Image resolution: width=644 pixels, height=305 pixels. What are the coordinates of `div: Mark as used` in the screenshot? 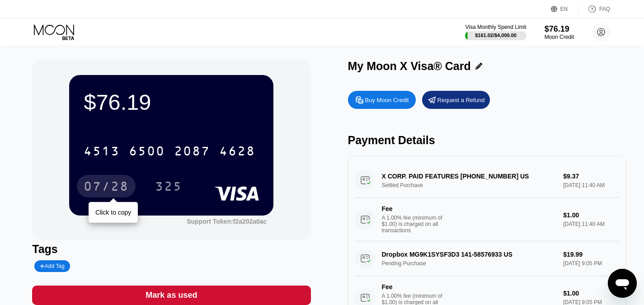 It's located at (171, 295).